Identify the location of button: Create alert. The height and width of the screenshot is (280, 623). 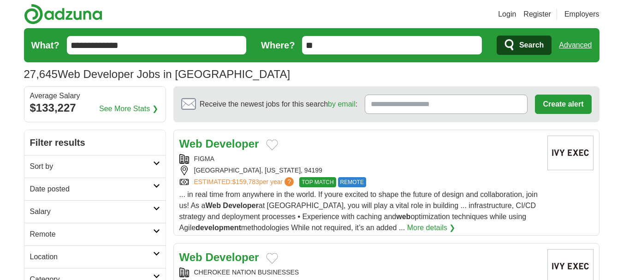
(563, 104).